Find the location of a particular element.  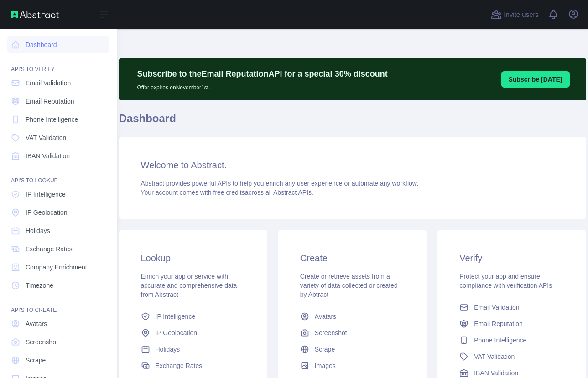

div: API'S TO LOOKUP is located at coordinates (59, 175).